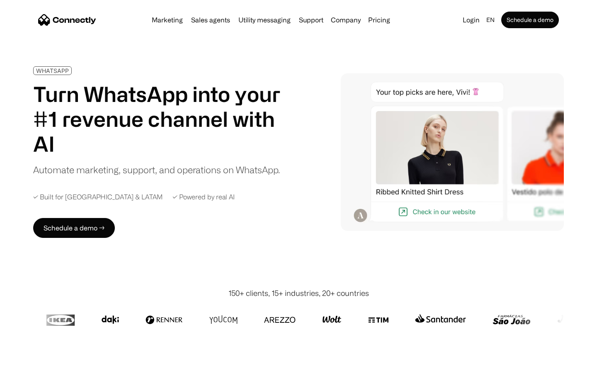 Image resolution: width=597 pixels, height=373 pixels. Describe the element at coordinates (491, 20) in the screenshot. I see `div: en` at that location.